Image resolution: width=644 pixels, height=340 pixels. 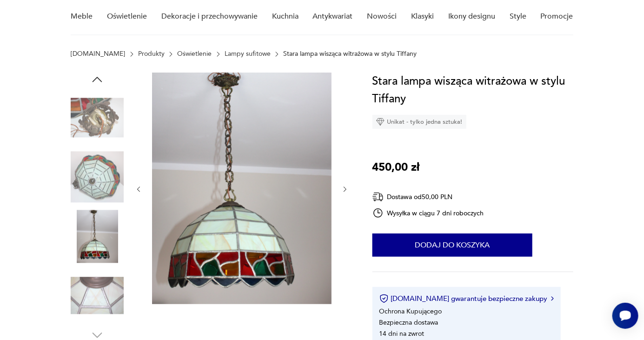 What do you see at coordinates (409, 322) in the screenshot?
I see `li: Bezpieczna dostawa` at bounding box center [409, 322].